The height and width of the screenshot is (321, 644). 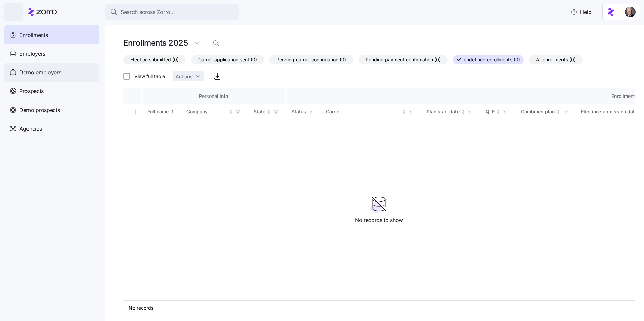 What do you see at coordinates (581, 12) in the screenshot?
I see `button: Help` at bounding box center [581, 12].